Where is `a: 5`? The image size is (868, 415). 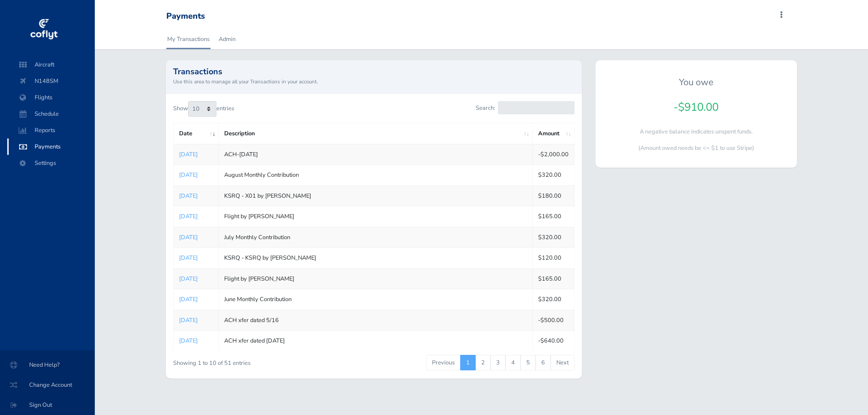
a: 5 is located at coordinates (528, 363).